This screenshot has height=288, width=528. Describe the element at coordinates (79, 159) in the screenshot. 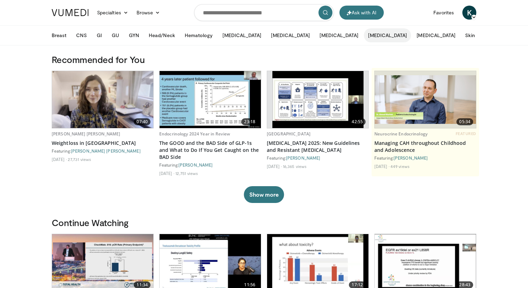

I see `li: 27,731 views` at that location.